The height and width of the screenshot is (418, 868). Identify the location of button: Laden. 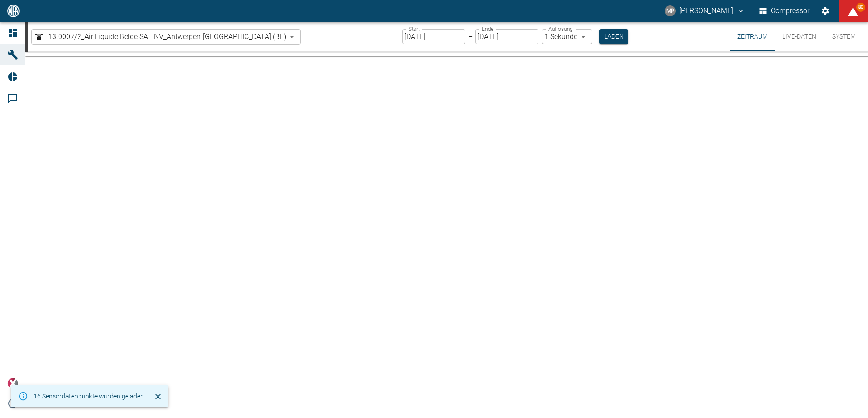
(613, 36).